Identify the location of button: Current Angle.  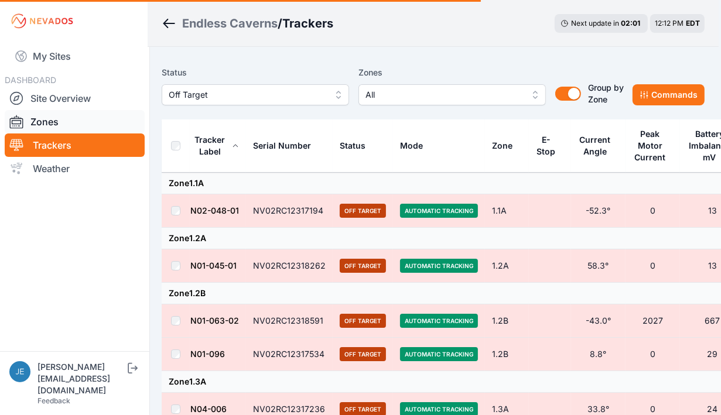
(598, 146).